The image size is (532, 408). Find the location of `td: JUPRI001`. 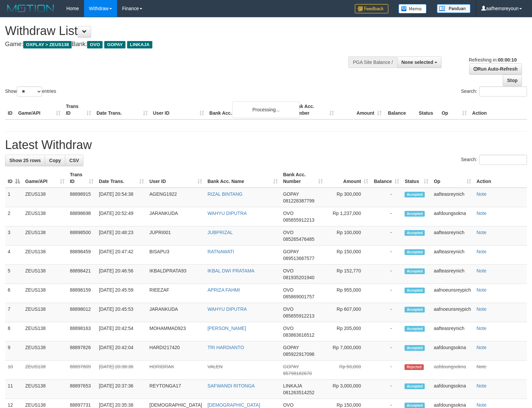

td: JUPRI001 is located at coordinates (176, 236).